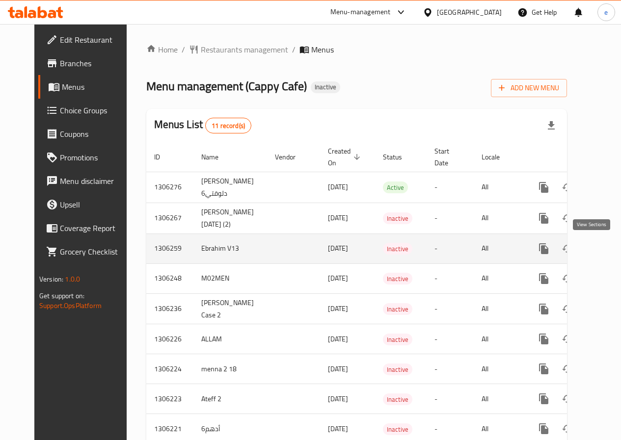  I want to click on a: Home, so click(162, 50).